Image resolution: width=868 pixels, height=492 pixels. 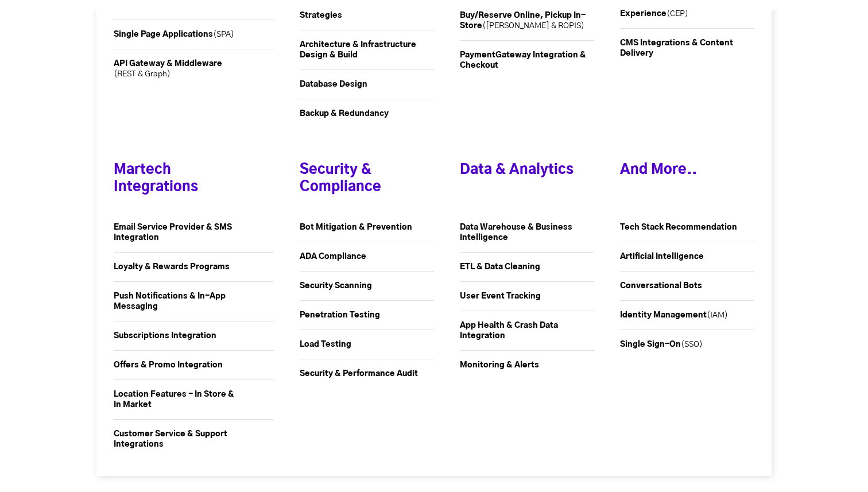 I want to click on strong: API Gateway & Middleware, so click(x=168, y=63).